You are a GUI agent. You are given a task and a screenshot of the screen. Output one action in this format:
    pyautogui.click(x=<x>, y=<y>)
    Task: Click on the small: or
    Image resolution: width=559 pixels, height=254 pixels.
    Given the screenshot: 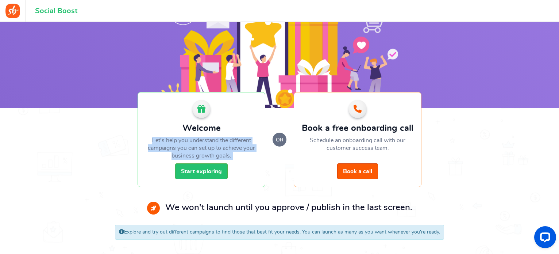 What is the action you would take?
    pyautogui.click(x=279, y=139)
    